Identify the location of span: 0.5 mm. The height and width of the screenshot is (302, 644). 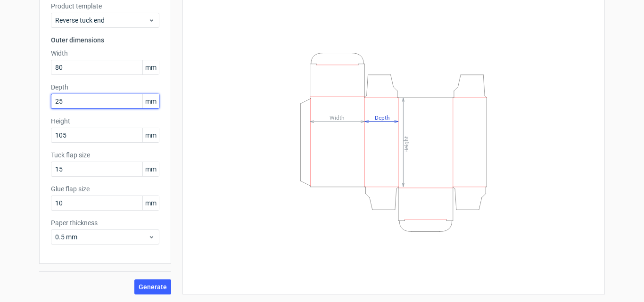
(102, 237).